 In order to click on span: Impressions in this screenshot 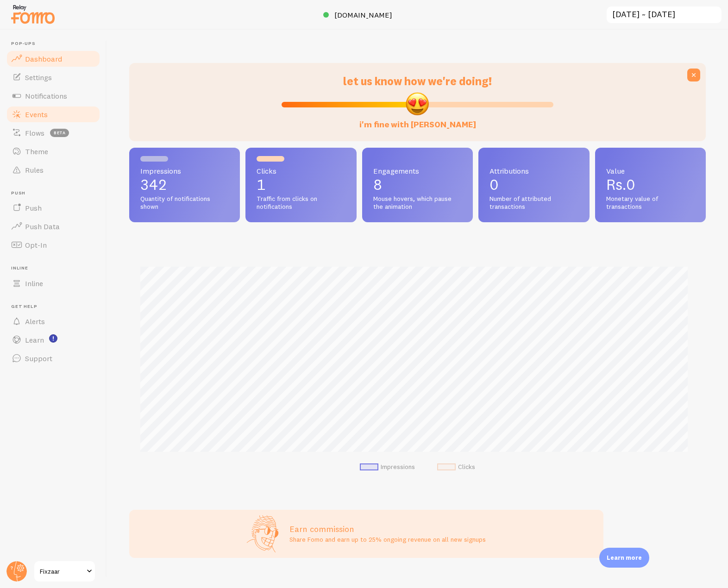, I will do `click(185, 171)`.